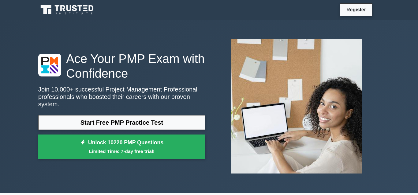 The image size is (418, 195). Describe the element at coordinates (122, 151) in the screenshot. I see `small: Limited Time: 7-day free trial!` at that location.